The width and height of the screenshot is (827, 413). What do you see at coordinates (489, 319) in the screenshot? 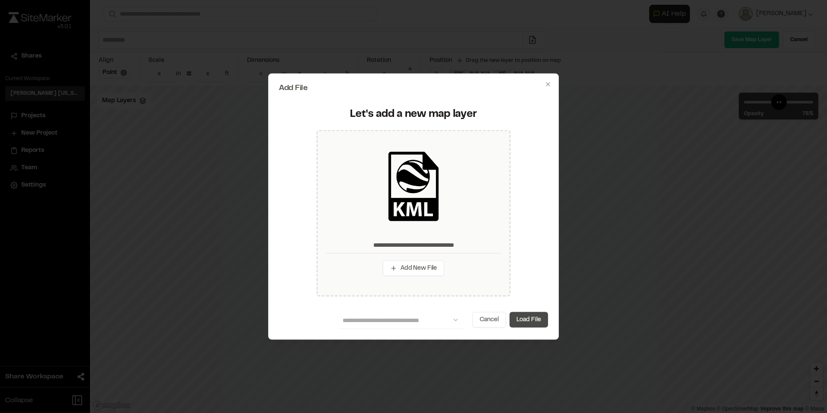
I see `button: Cancel` at bounding box center [489, 319].